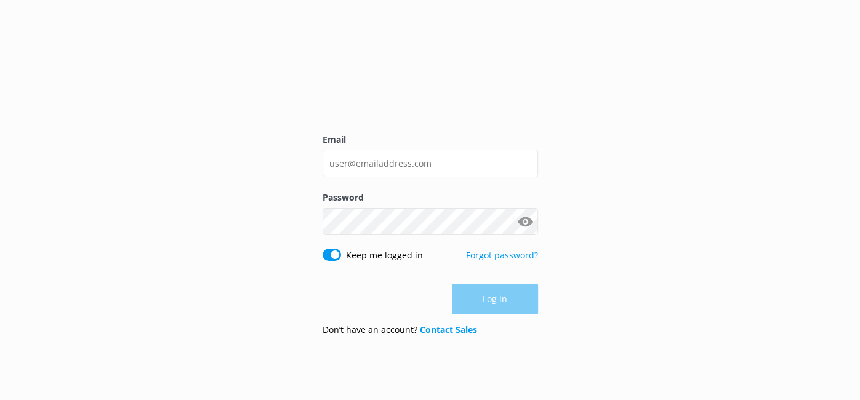  Describe the element at coordinates (448, 330) in the screenshot. I see `a: Contact Sales` at that location.